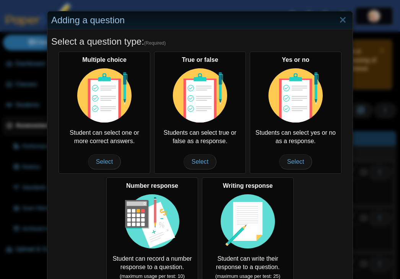  Describe the element at coordinates (200, 60) in the screenshot. I see `b: True or false` at that location.